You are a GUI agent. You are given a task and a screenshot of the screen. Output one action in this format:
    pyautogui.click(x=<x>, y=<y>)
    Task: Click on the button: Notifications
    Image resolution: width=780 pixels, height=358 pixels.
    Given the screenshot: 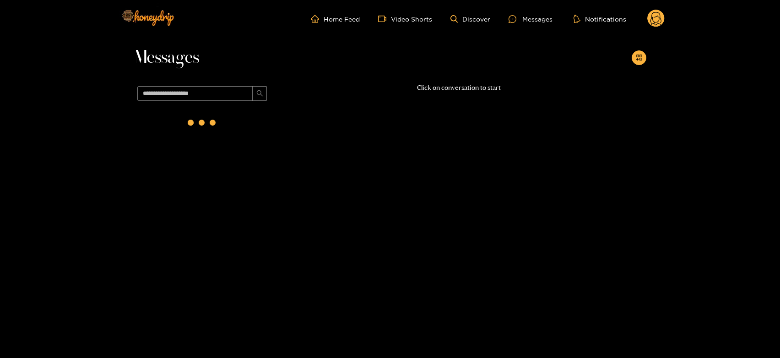 What is the action you would take?
    pyautogui.click(x=600, y=19)
    